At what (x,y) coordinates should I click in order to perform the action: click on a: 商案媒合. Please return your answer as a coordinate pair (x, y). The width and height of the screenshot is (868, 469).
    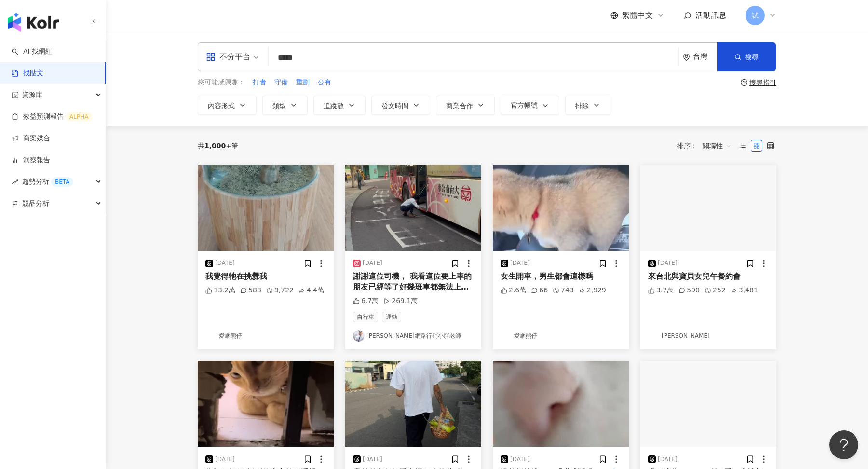
    Looking at the image, I should click on (31, 138).